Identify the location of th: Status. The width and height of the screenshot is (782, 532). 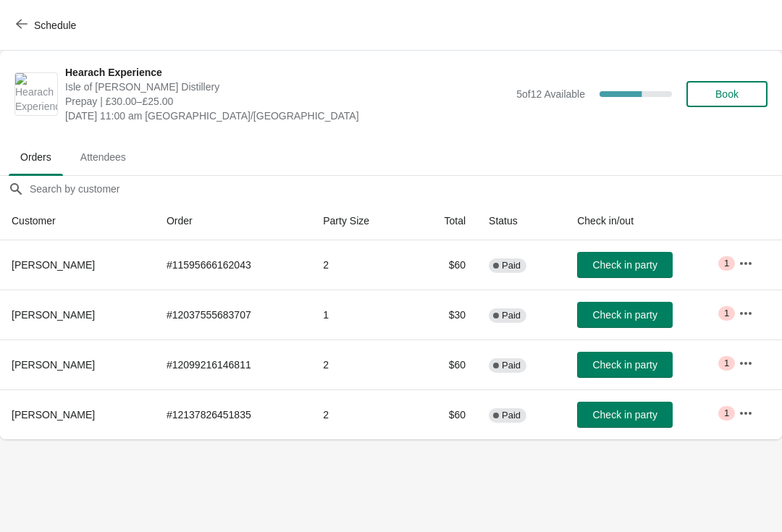
(521, 221).